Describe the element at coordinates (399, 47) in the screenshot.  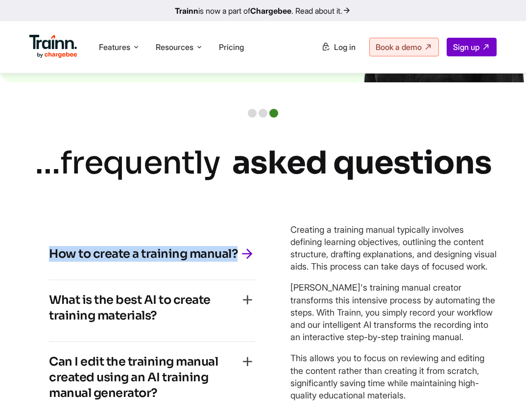
I see `span: Book a demo` at that location.